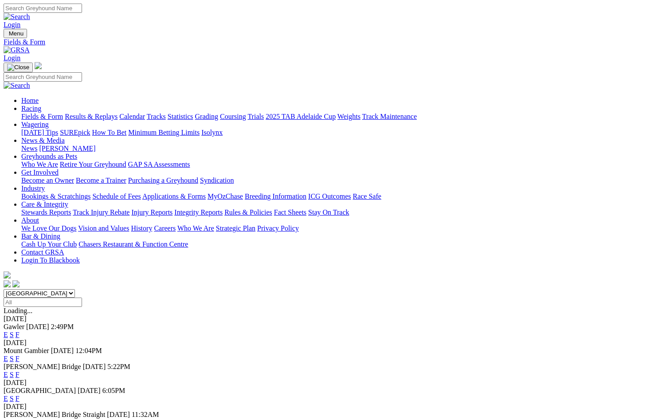 The width and height of the screenshot is (670, 420). Describe the element at coordinates (46, 212) in the screenshot. I see `a: Stewards Reports` at that location.